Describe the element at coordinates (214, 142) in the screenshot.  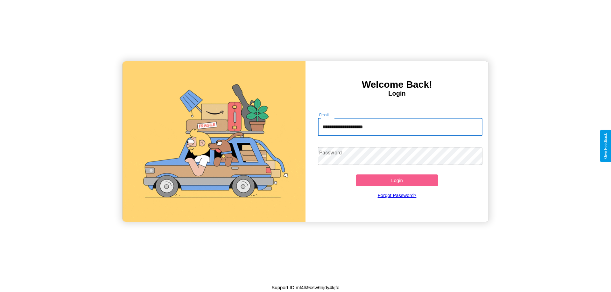
I see `img: gif` at that location.